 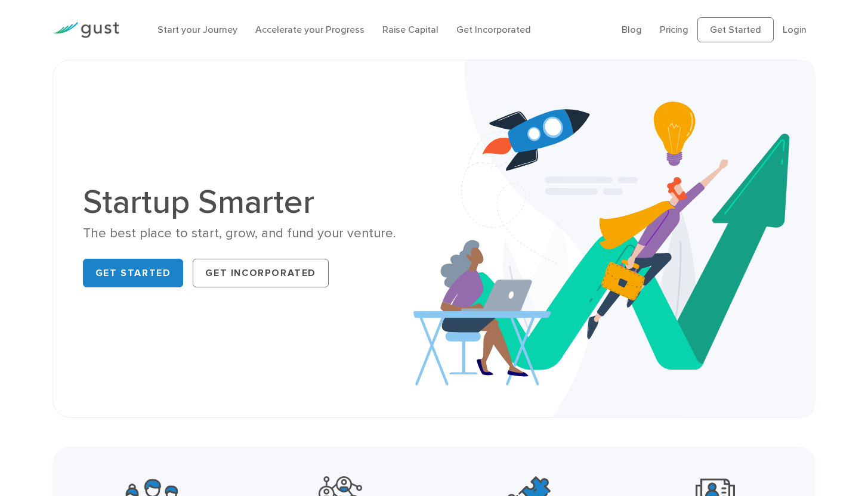 I want to click on a: Raise Capital, so click(x=411, y=30).